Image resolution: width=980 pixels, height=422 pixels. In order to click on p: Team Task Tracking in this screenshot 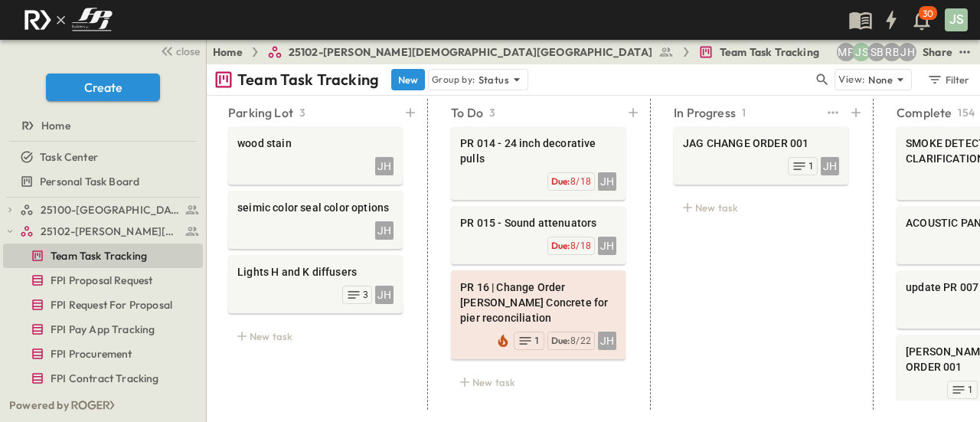, I will do `click(308, 80)`.